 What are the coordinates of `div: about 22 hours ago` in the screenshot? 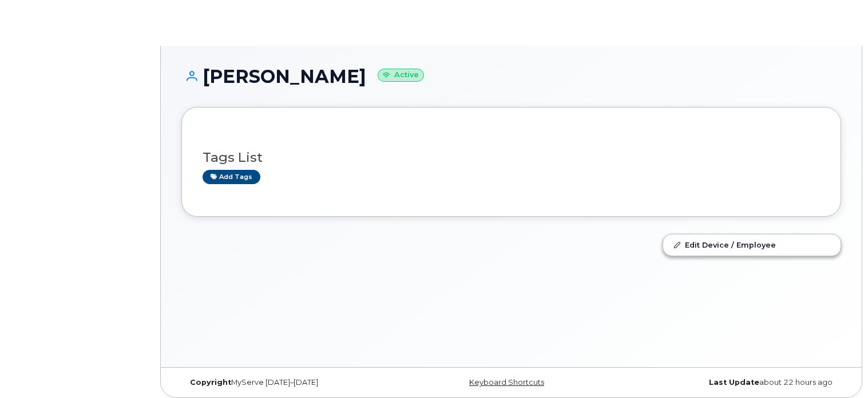 It's located at (732, 383).